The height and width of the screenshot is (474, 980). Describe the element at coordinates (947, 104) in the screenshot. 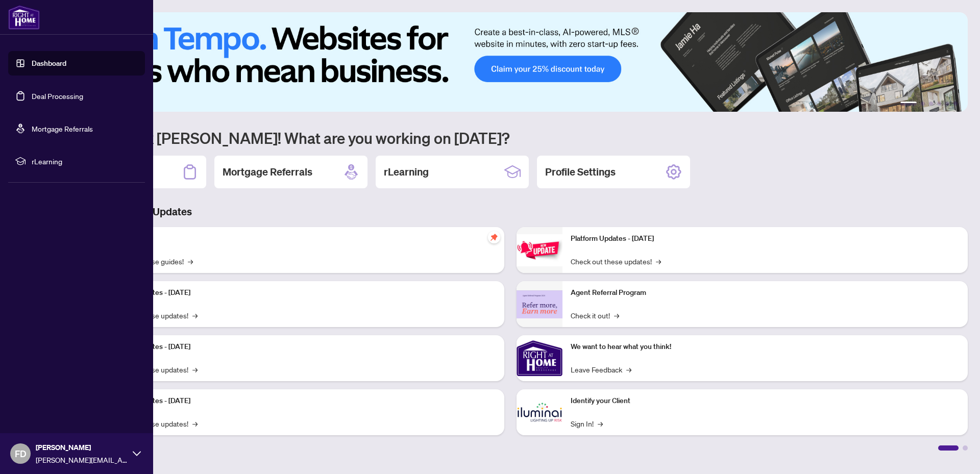

I see `button: 5` at that location.